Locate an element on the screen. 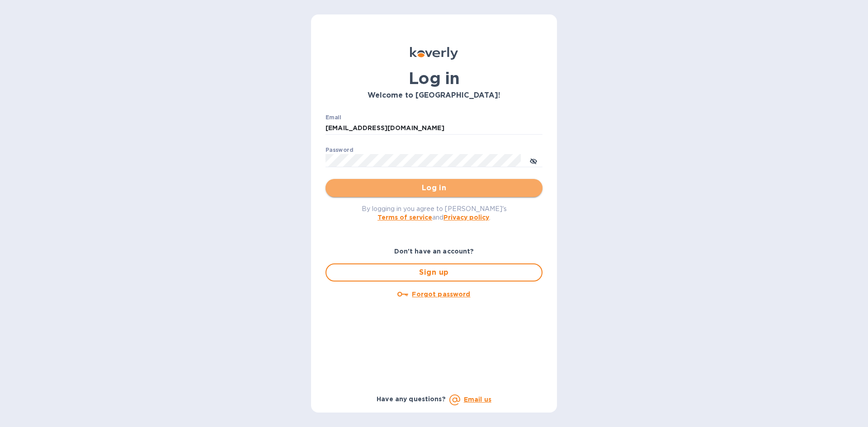  span: Log in is located at coordinates (434, 188).